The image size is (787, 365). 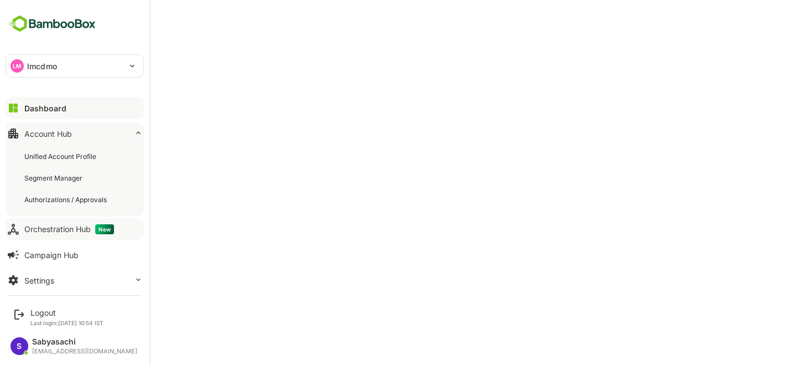 I want to click on div: LMlmcdmo, so click(x=75, y=66).